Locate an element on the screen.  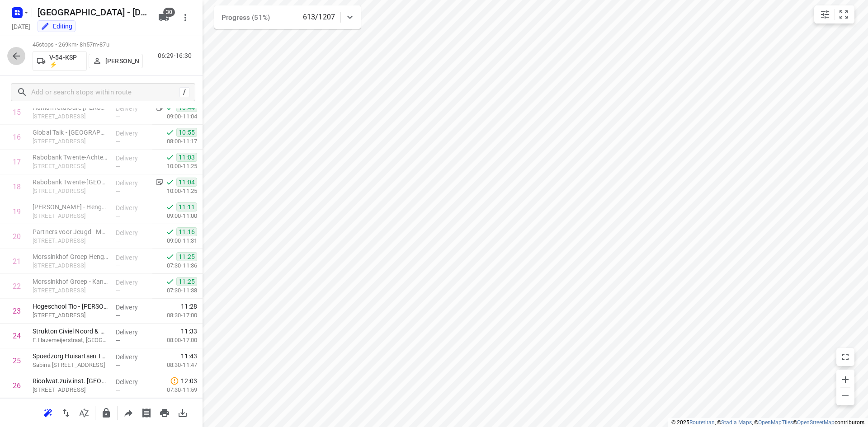
div: 23 is located at coordinates (17, 311).